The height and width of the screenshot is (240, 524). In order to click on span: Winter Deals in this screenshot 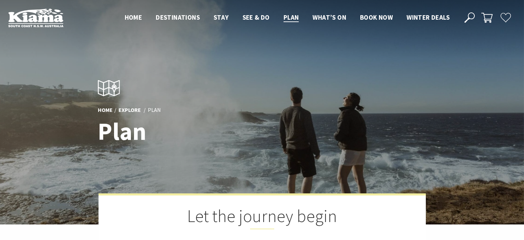, I will do `click(428, 17)`.